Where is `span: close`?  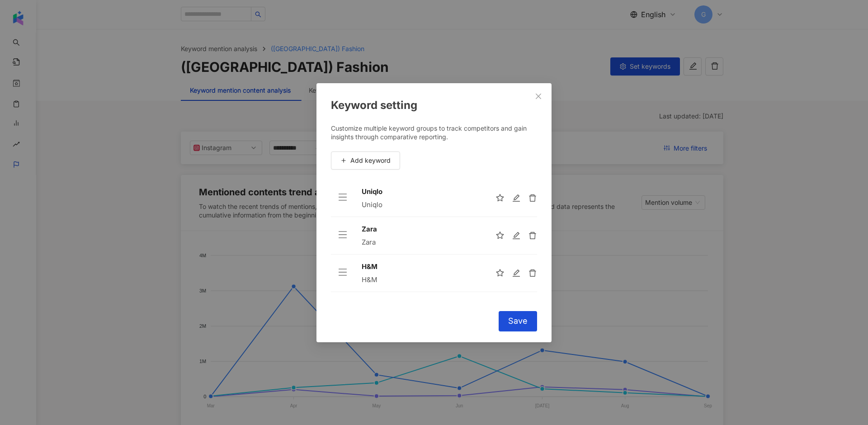
span: close is located at coordinates (538, 96).